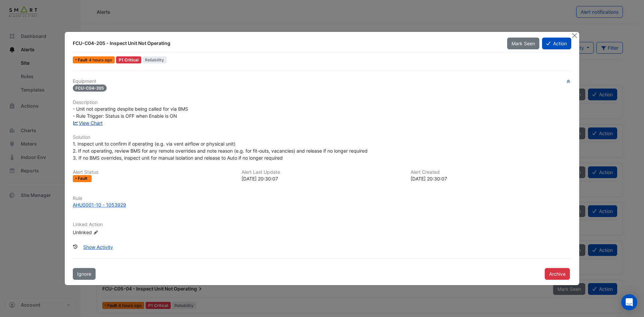 Image resolution: width=644 pixels, height=317 pixels. What do you see at coordinates (84, 274) in the screenshot?
I see `button: Ignore` at bounding box center [84, 274].